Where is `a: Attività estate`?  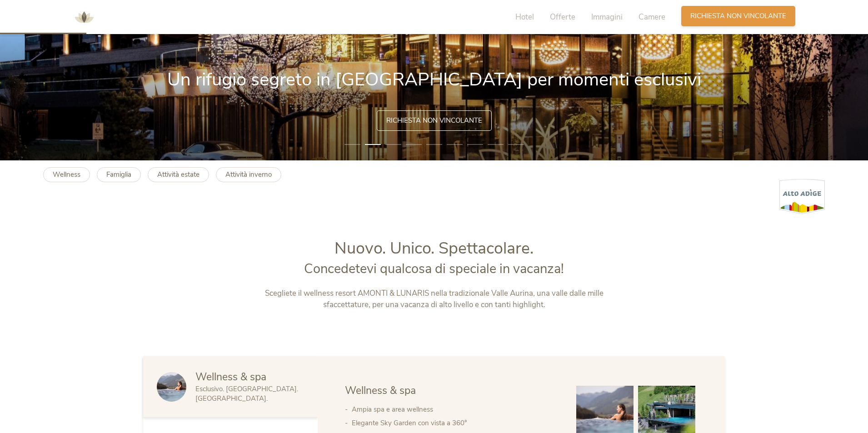 a: Attività estate is located at coordinates (178, 174).